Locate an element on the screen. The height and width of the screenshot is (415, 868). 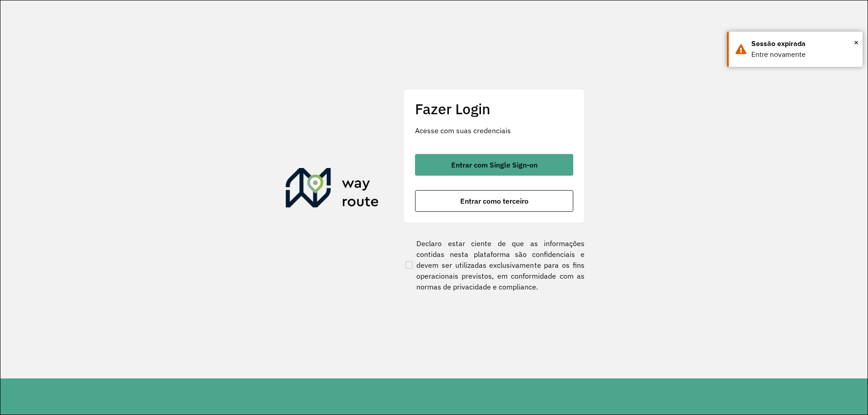
div: Entre novamente is located at coordinates (803, 55).